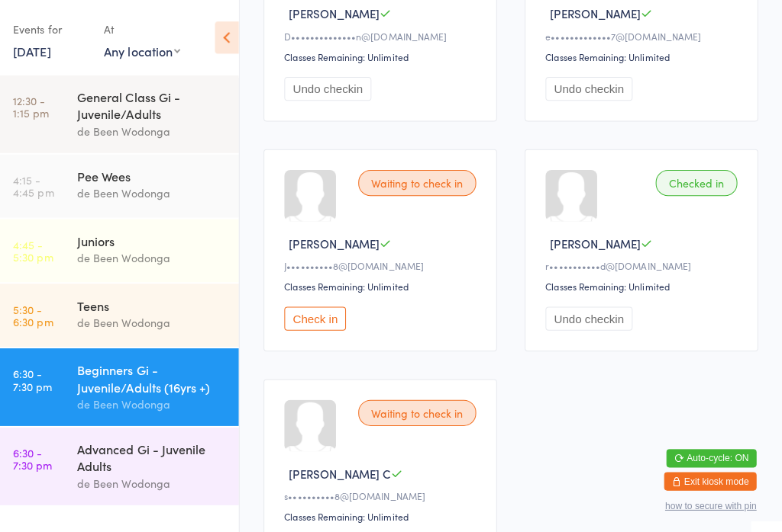 The width and height of the screenshot is (782, 532). Describe the element at coordinates (157, 454) in the screenshot. I see `div: Advanced Gi - Juvenile Adults` at that location.